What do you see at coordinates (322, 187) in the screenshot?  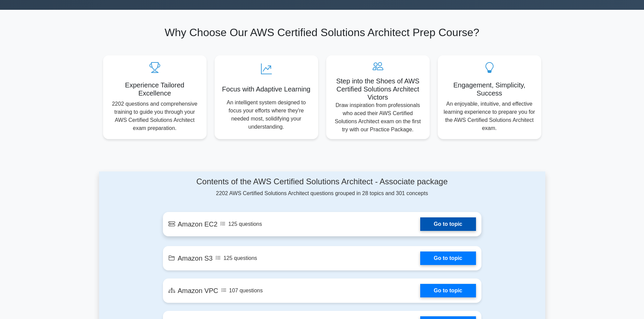 I see `div: 2202 AWS Certified Solutions Architect questions grouped in 28 topics and 301 concepts` at bounding box center [322, 187].